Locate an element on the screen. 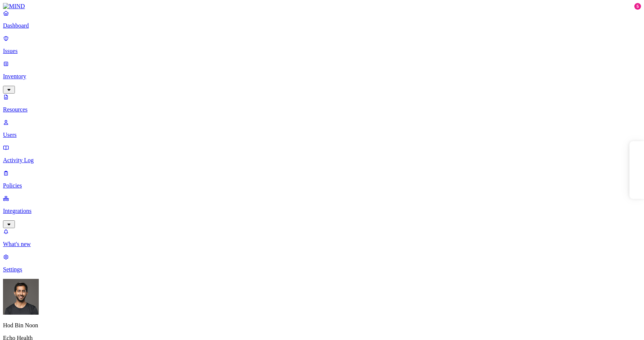 Image resolution: width=644 pixels, height=340 pixels. p: Integrations is located at coordinates (322, 211).